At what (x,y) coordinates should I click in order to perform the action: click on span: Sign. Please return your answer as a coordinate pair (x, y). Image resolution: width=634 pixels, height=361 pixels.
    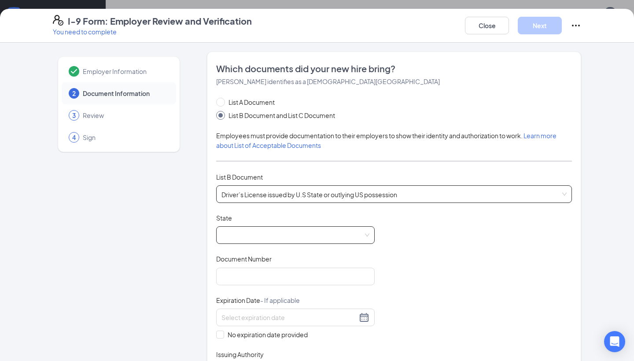
    Looking at the image, I should click on (125, 137).